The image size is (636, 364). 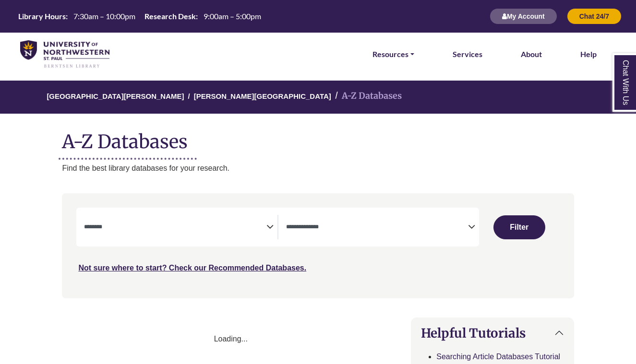 What do you see at coordinates (523, 16) in the screenshot?
I see `a: My Account` at bounding box center [523, 16].